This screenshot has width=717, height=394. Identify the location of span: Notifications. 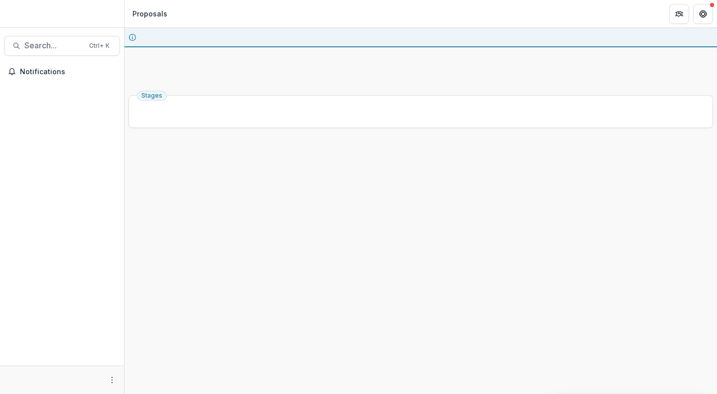
(68, 72).